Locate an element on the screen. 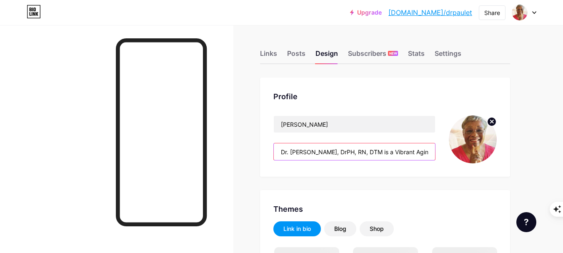 The image size is (563, 253). div: Links is located at coordinates (269, 56).